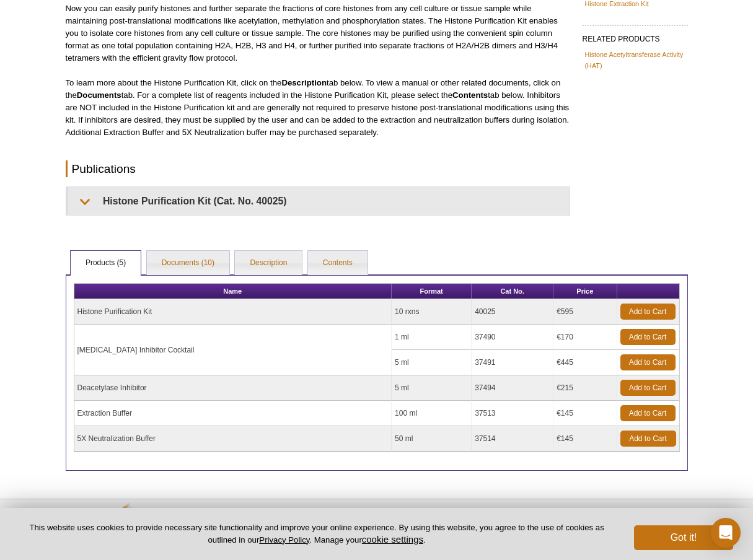 The width and height of the screenshot is (753, 560). Describe the element at coordinates (432, 311) in the screenshot. I see `td: 10 rxns` at that location.